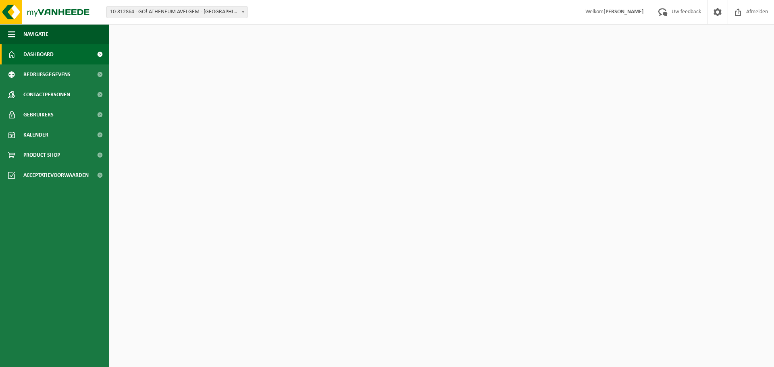  What do you see at coordinates (38, 115) in the screenshot?
I see `span: Gebruikers` at bounding box center [38, 115].